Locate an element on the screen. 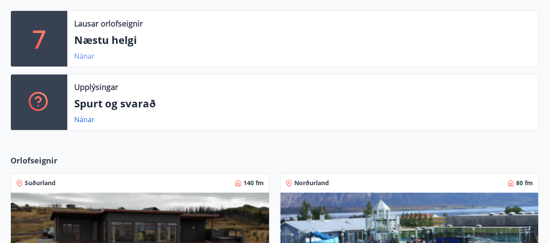 Image resolution: width=549 pixels, height=243 pixels. span: 140 fm is located at coordinates (253, 183).